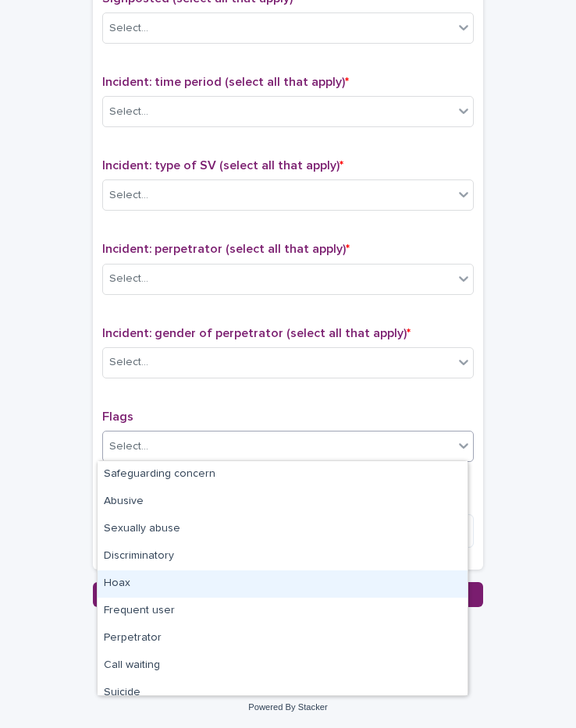  I want to click on div: Frequent user, so click(283, 611).